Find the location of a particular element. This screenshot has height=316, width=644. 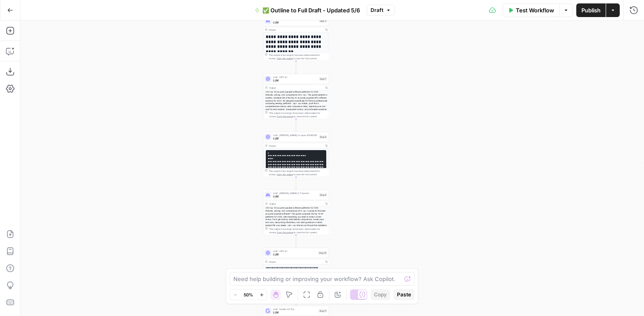

button: Draft is located at coordinates (381, 10).